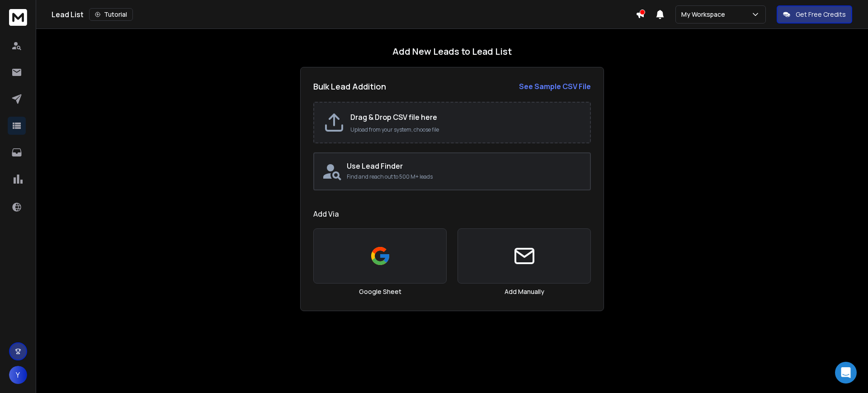  What do you see at coordinates (705, 15) in the screenshot?
I see `p: My Workspace` at bounding box center [705, 15].